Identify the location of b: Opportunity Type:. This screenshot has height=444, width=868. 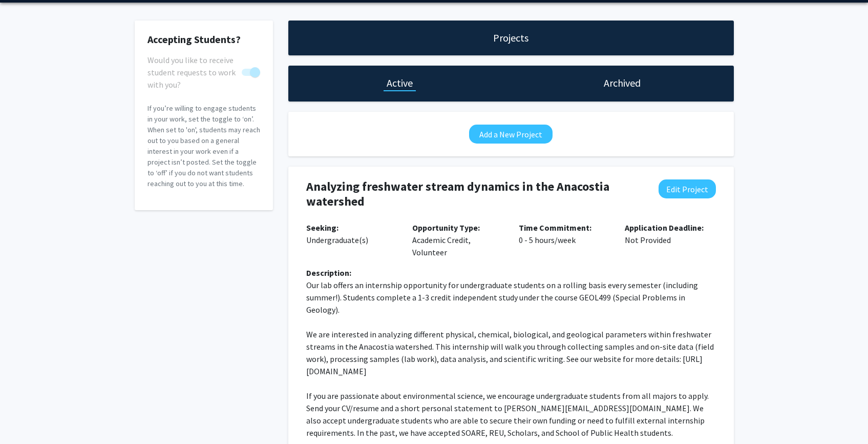
(446, 228).